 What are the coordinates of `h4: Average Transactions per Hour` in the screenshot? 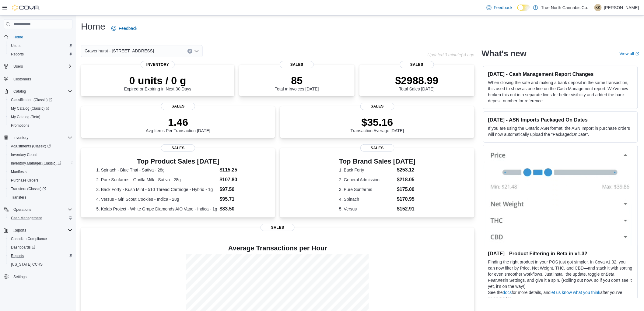 It's located at (277, 248).